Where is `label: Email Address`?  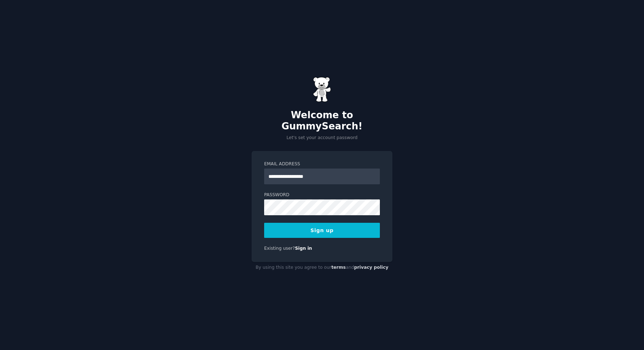 label: Email Address is located at coordinates (322, 164).